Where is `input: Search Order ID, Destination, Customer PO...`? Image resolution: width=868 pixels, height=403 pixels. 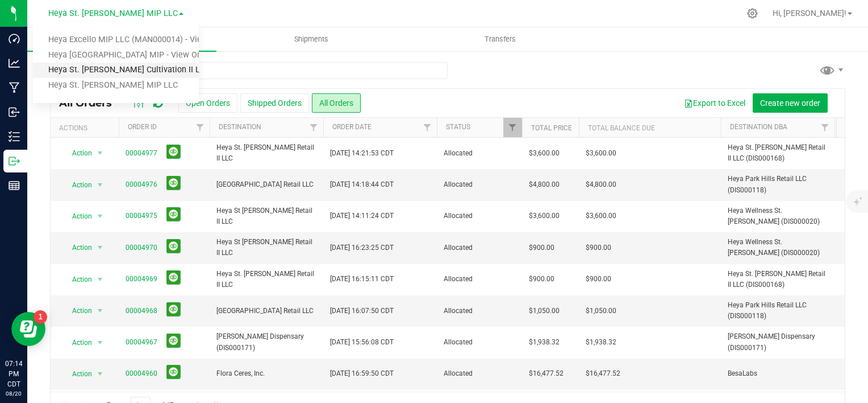 input: Search Order ID, Destination, Customer PO... is located at coordinates (249, 70).